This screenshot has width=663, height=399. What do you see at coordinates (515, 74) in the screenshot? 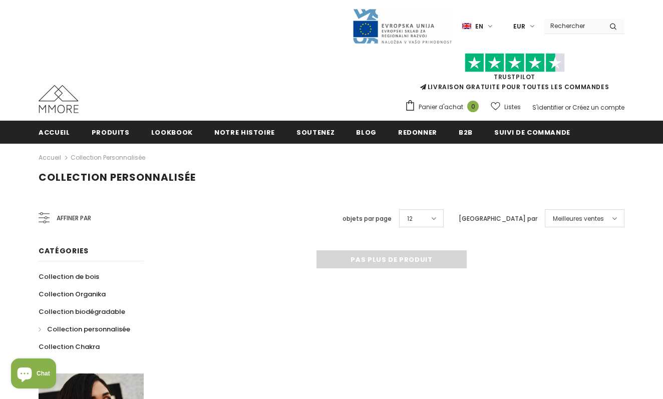
I see `span: LIVRAISON GRATUITE POUR TOUTES LES COMMANDES` at bounding box center [515, 74].